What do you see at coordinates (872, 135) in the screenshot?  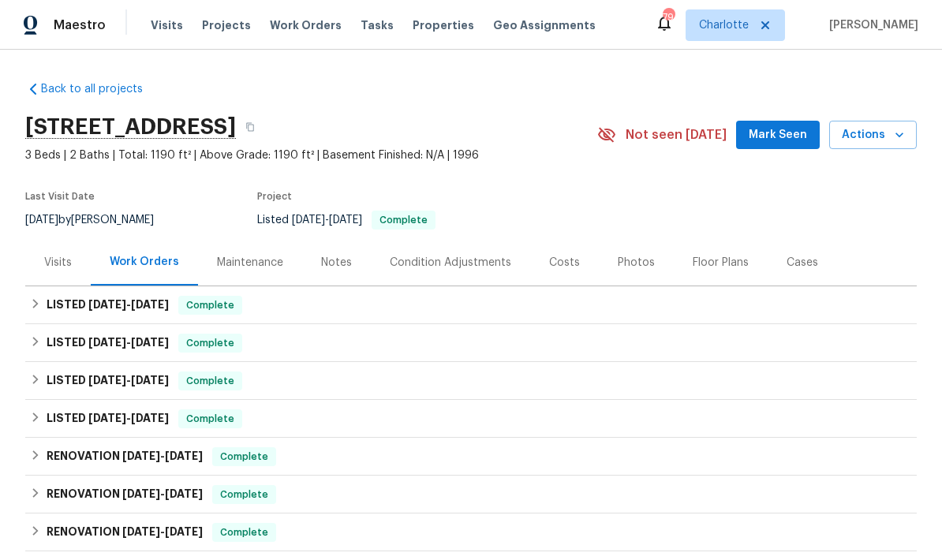 I see `span: Actions` at bounding box center [872, 135].